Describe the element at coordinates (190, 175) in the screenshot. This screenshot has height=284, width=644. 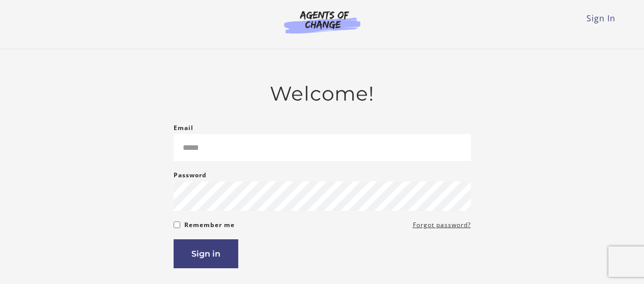
I see `label: Password` at that location.